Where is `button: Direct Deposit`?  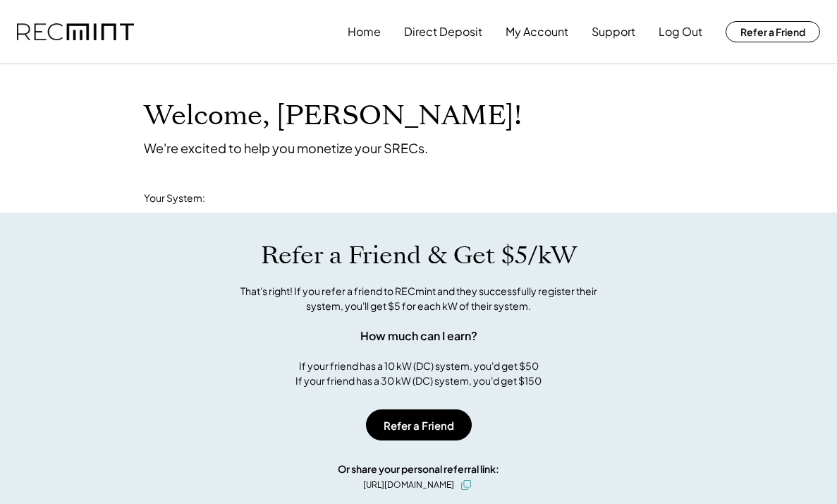
button: Direct Deposit is located at coordinates (443, 32).